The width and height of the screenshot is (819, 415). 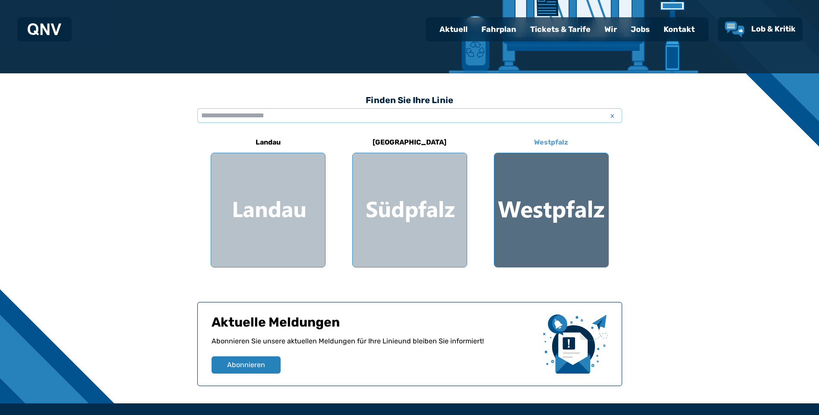 I want to click on a: Landau Region Landau, so click(x=268, y=200).